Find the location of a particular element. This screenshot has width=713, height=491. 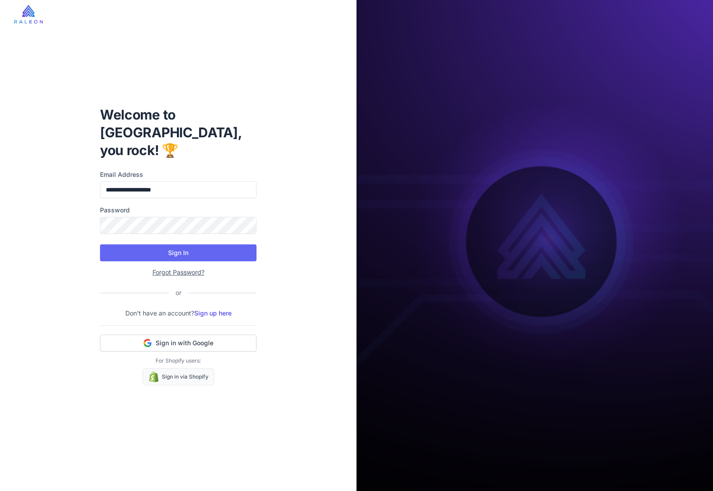

label: Password is located at coordinates (178, 210).